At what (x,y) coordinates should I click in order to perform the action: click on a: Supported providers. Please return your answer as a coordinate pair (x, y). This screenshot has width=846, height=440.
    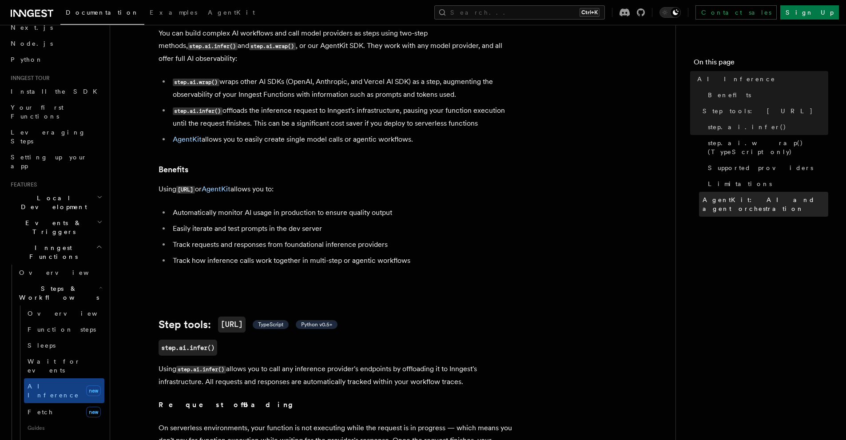
    Looking at the image, I should click on (766, 168).